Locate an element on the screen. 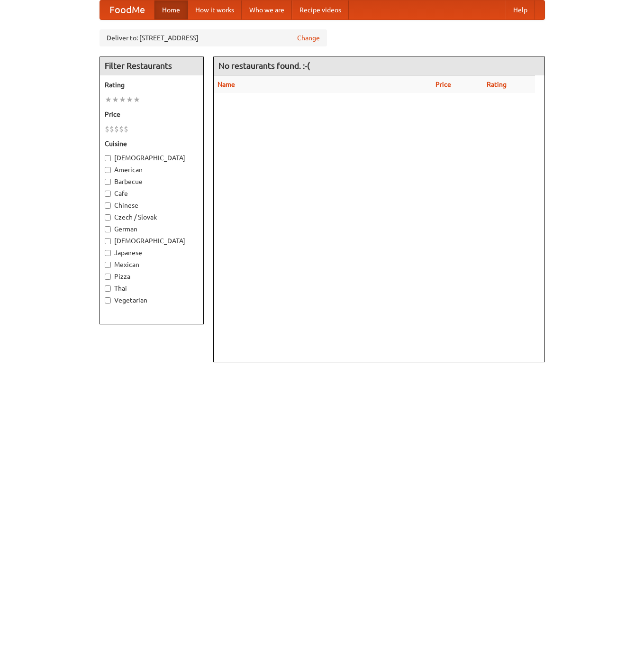  input: Czech / Slovak is located at coordinates (107, 217).